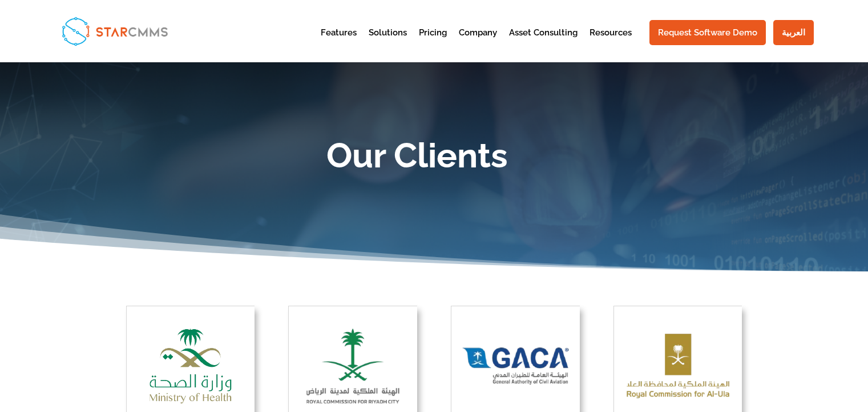 This screenshot has width=868, height=412. Describe the element at coordinates (115, 31) in the screenshot. I see `img: StarCMMS` at that location.